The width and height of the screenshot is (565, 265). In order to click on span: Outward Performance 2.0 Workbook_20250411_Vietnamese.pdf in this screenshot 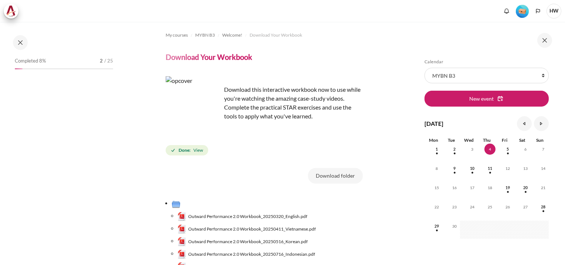, I will do `click(252, 229)`.